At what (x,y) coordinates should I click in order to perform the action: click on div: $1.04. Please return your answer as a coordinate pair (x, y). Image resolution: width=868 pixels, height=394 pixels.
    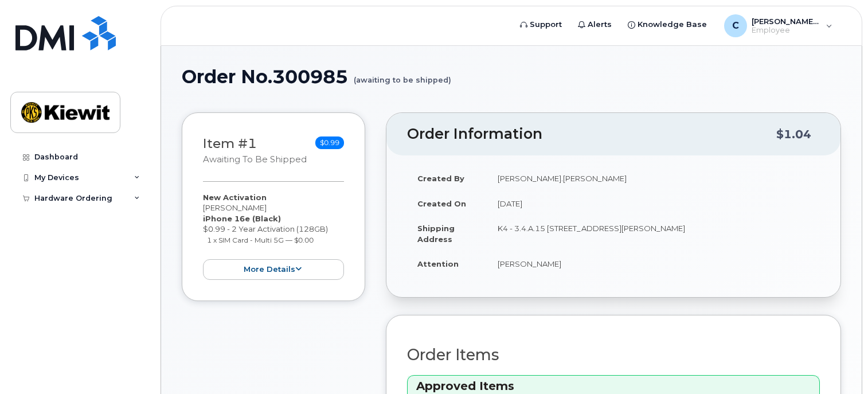
    Looking at the image, I should click on (794, 134).